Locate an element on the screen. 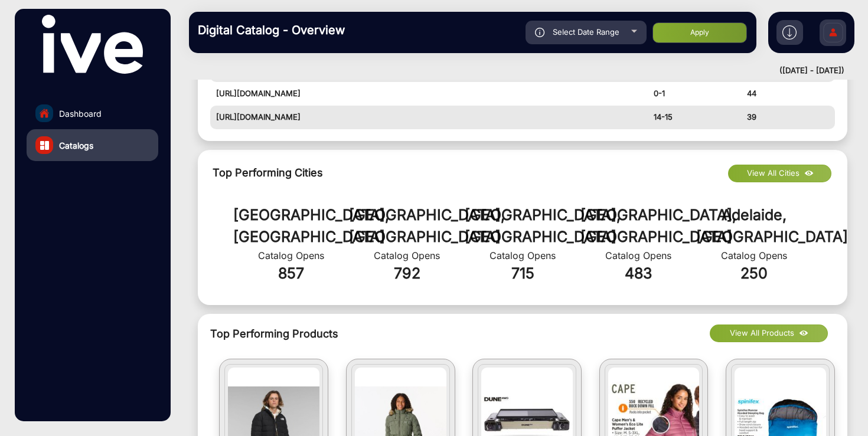  div: 792 is located at coordinates (407, 274).